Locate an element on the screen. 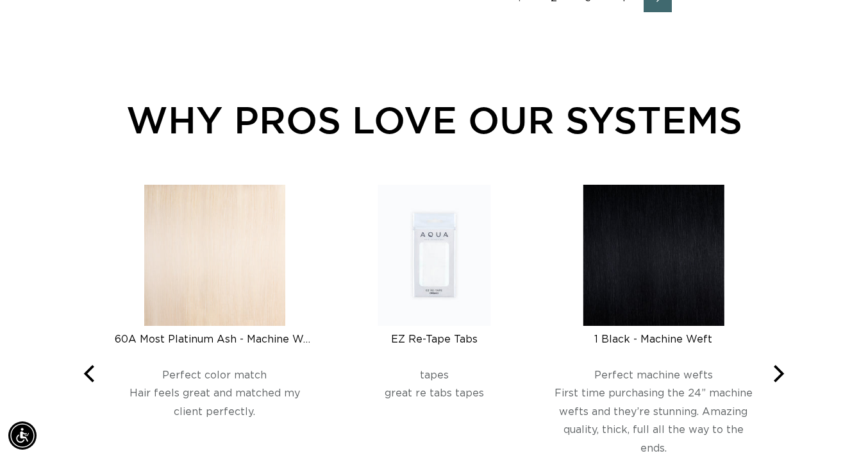  div: tapes is located at coordinates (434, 375).